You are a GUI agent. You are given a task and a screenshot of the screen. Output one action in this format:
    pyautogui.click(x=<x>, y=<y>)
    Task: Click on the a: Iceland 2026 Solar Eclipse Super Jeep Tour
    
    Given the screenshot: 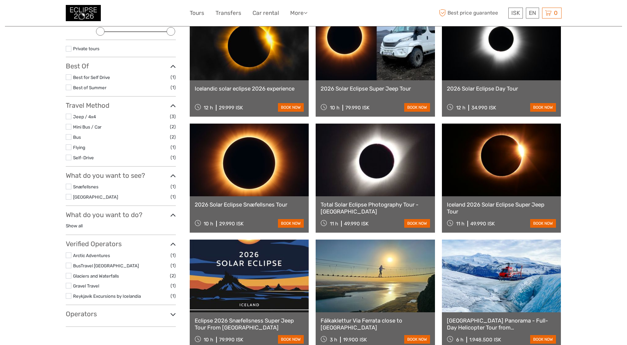 What is the action you would take?
    pyautogui.click(x=502, y=208)
    